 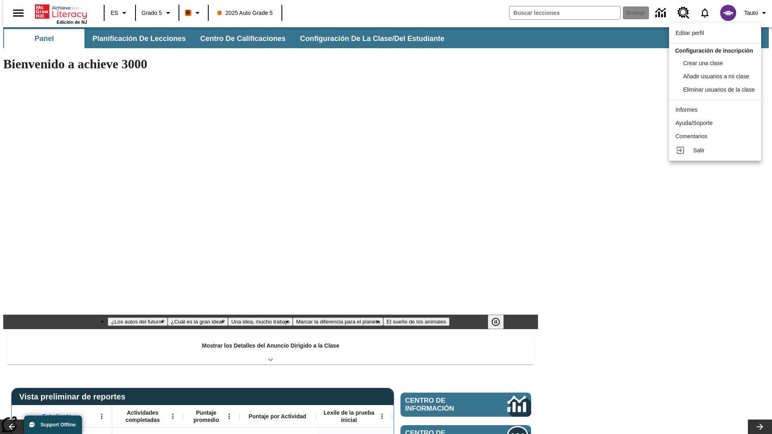 I want to click on span: Salir, so click(x=699, y=150).